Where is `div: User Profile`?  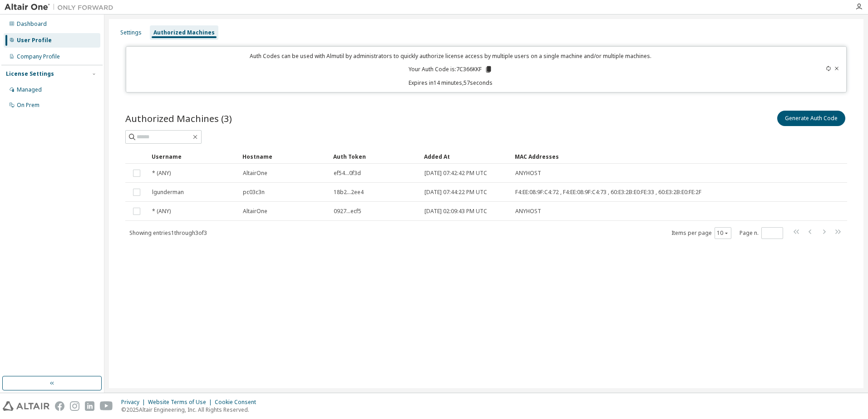
div: User Profile is located at coordinates (34, 41).